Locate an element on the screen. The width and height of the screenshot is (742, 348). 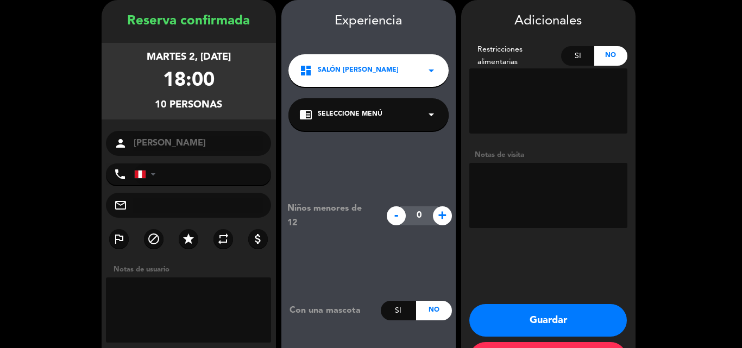
div: Restricciones alimentarias is located at coordinates (516, 56).